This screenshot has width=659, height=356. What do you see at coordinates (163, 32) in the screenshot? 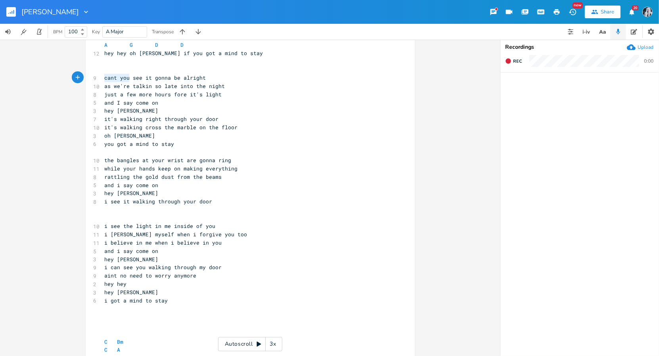
I see `div: Transpose` at bounding box center [163, 32].